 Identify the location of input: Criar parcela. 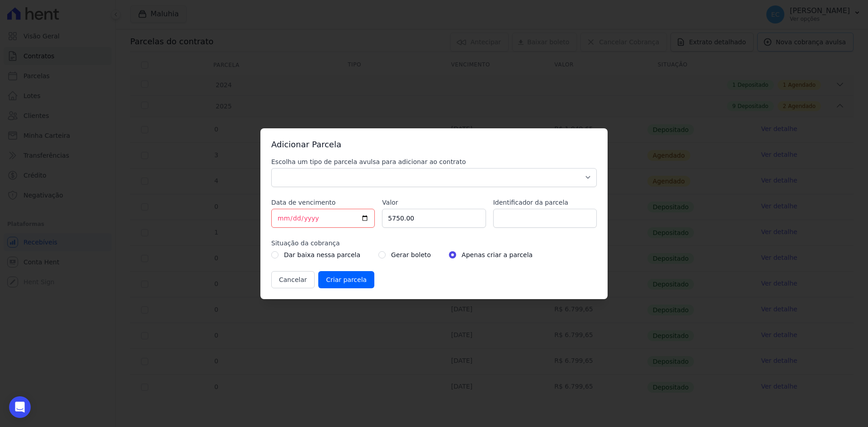
(346, 280).